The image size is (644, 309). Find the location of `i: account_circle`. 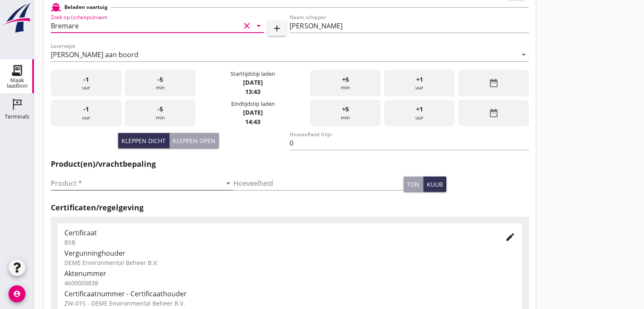

i: account_circle is located at coordinates (17, 294).